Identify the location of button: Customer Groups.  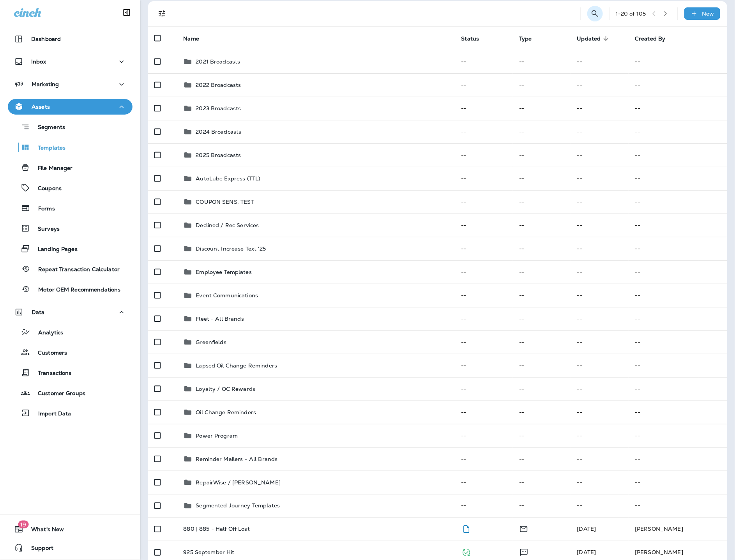
(70, 392).